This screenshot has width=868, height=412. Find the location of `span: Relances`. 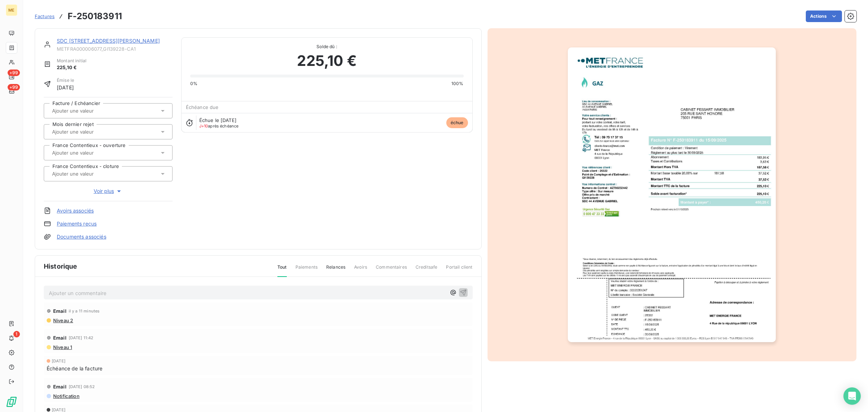

span: Relances is located at coordinates (335, 270).